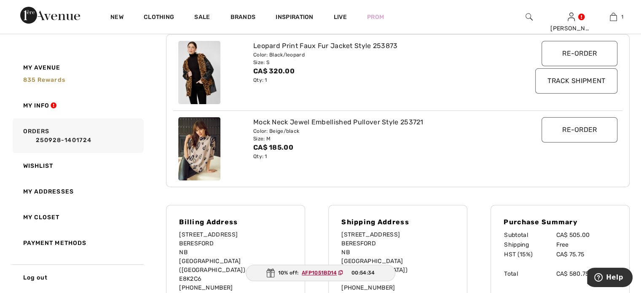 The height and width of the screenshot is (293, 641). I want to click on a: 250928-1401724, so click(82, 140).